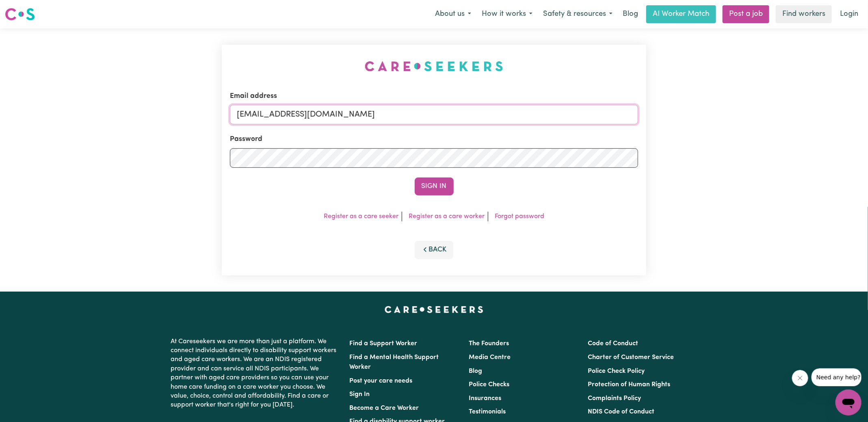  Describe the element at coordinates (254, 96) in the screenshot. I see `label: Email address` at that location.